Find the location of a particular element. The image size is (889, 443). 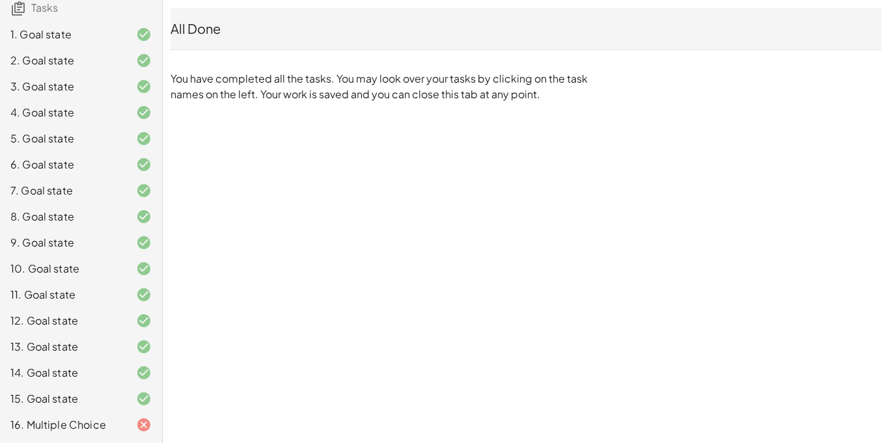

p: You have completed all the tasks. You may look over your tasks by clicking on the task names on t... is located at coordinates (382, 87).